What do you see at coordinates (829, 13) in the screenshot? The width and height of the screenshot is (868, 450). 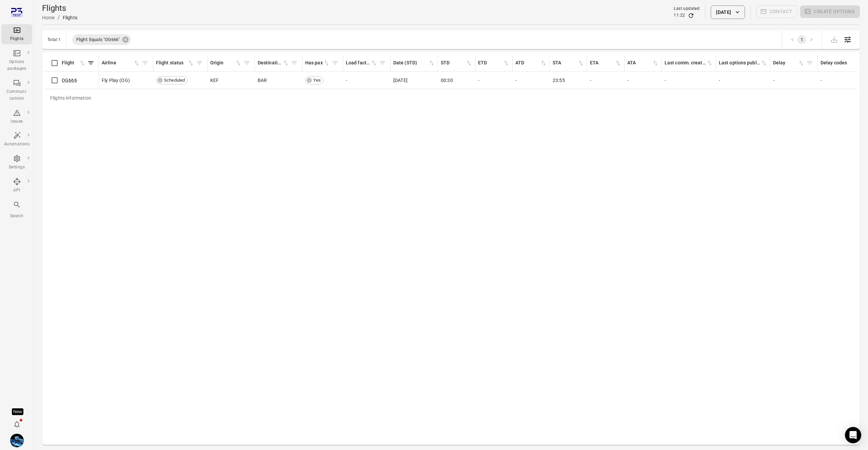 I see `span: Please make a selection to create an option package` at bounding box center [829, 13].